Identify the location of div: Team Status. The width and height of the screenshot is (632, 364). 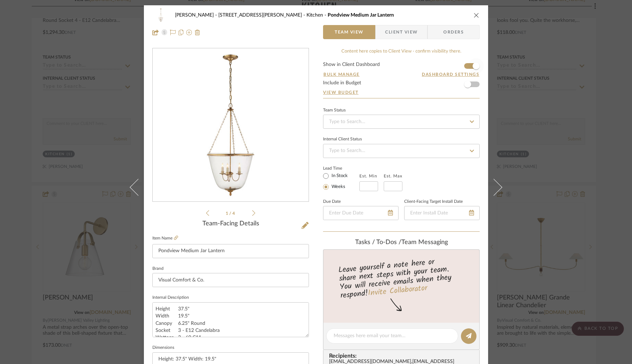
(334, 110).